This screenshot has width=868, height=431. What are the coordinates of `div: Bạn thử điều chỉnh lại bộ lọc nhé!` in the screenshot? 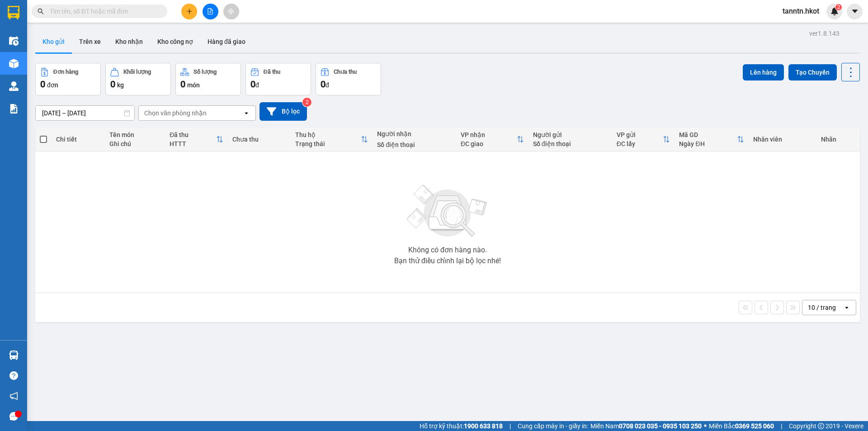 It's located at (447, 261).